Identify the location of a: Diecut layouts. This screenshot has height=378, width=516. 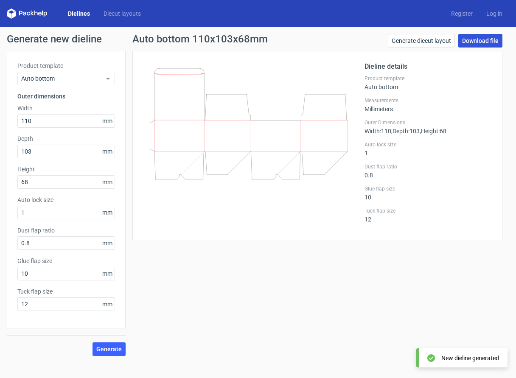
(122, 14).